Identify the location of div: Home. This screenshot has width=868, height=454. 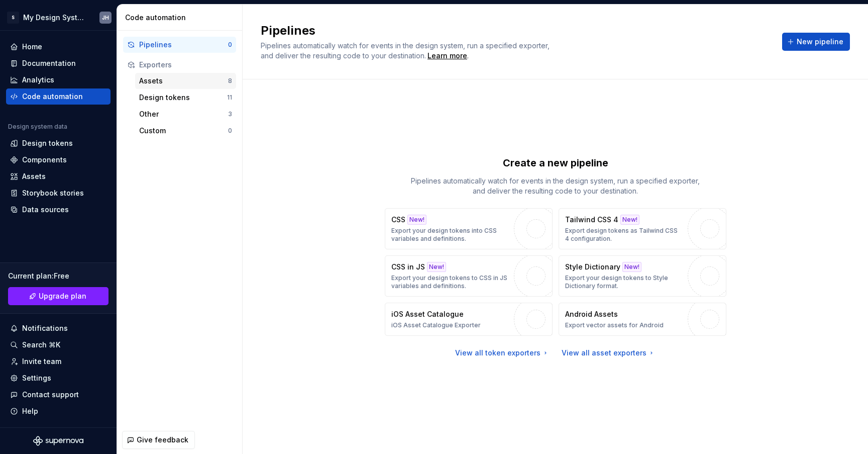
(32, 47).